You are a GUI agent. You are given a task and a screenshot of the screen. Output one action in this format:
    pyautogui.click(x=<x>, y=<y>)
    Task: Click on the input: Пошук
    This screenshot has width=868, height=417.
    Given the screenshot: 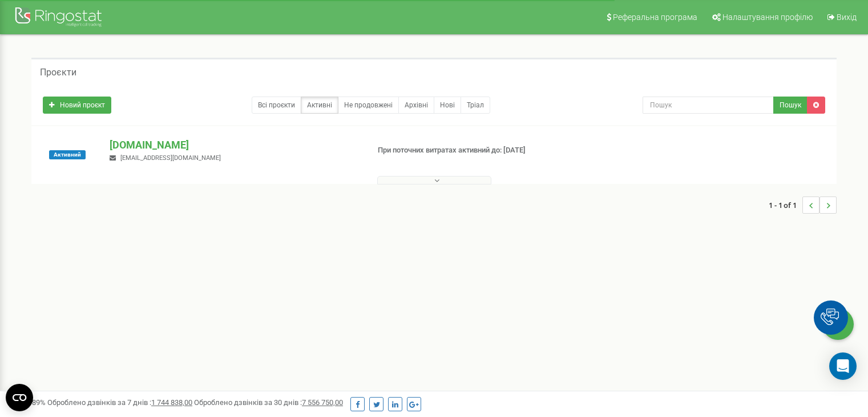 What is the action you would take?
    pyautogui.click(x=709, y=105)
    